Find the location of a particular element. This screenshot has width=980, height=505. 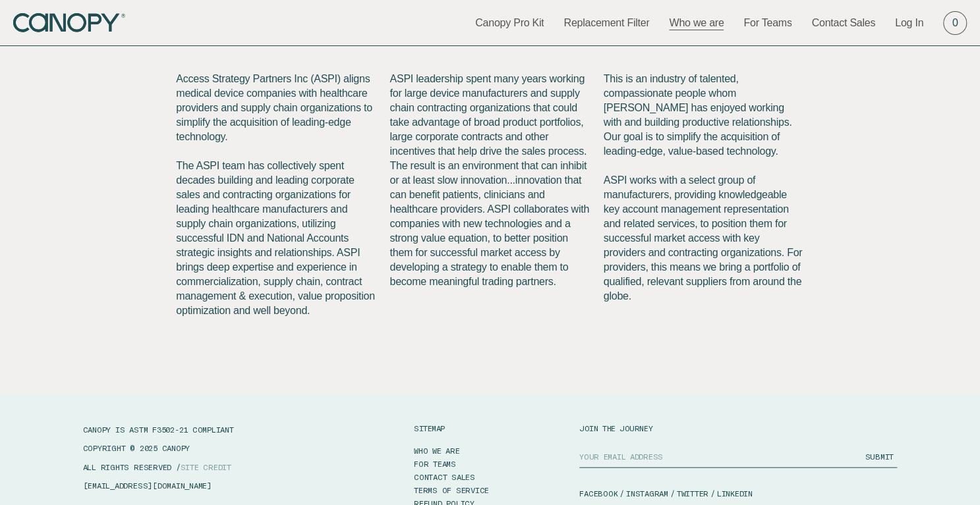

p: ASPI leadership spent many years working for large device manufacturers and supply chain contract... is located at coordinates (490, 180).